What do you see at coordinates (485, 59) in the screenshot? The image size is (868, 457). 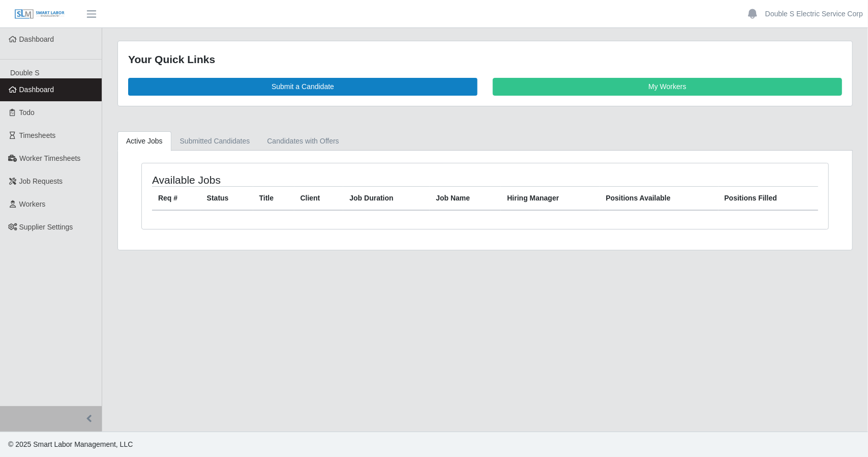 I see `div: Your Quick Links` at bounding box center [485, 59].